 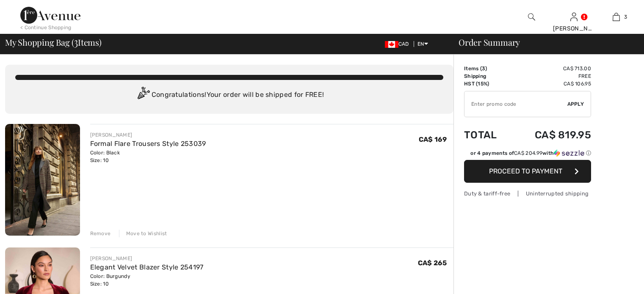 What do you see at coordinates (551, 77) in the screenshot?
I see `td: Free` at bounding box center [551, 77].